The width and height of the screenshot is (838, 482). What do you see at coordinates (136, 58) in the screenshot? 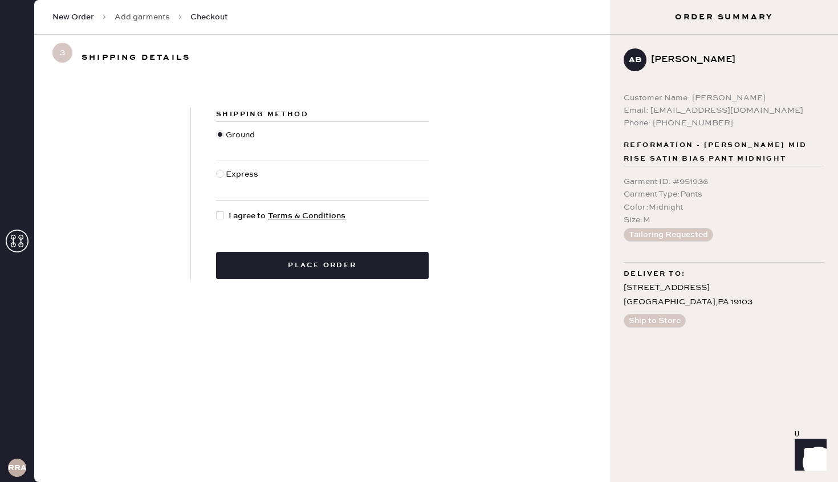
I see `h3: Shipping details` at bounding box center [136, 58].